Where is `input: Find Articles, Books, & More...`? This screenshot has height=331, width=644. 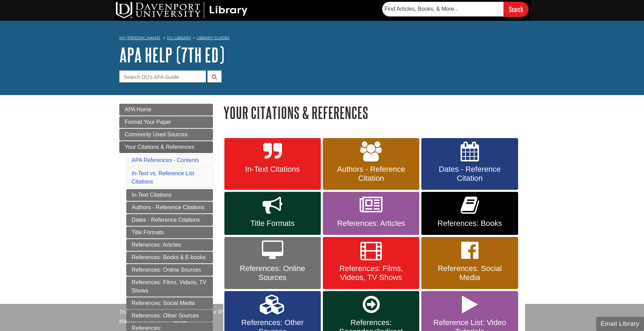 input: Find Articles, Books, & More... is located at coordinates (443, 9).